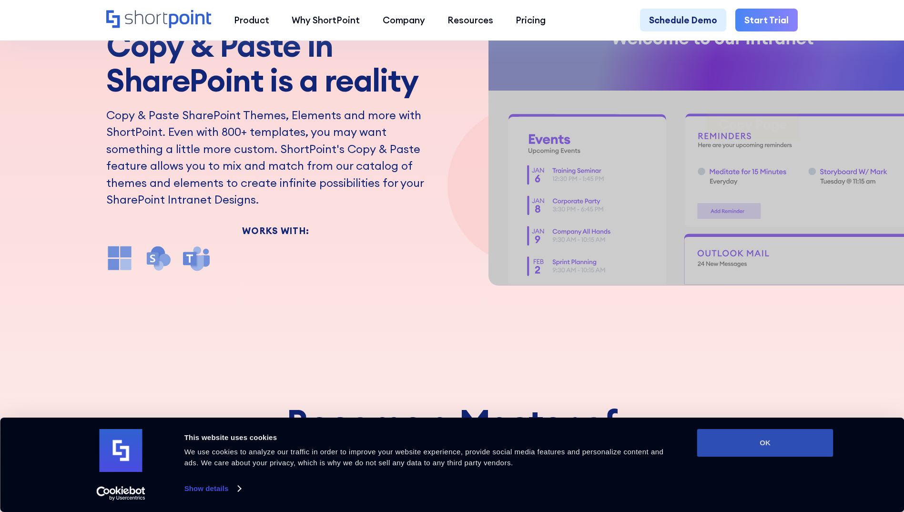 The height and width of the screenshot is (512, 904). Describe the element at coordinates (275, 157) in the screenshot. I see `p: Copy & Paste SharePoint Themes, Elements and more with ShortPoint. Even with 800+ templates, you ...` at that location.